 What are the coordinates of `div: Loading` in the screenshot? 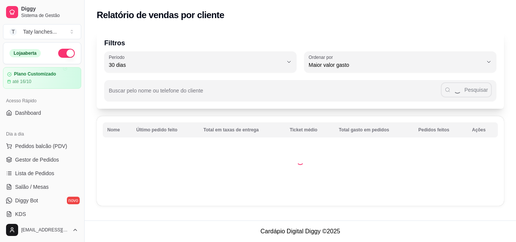 It's located at (300, 161).